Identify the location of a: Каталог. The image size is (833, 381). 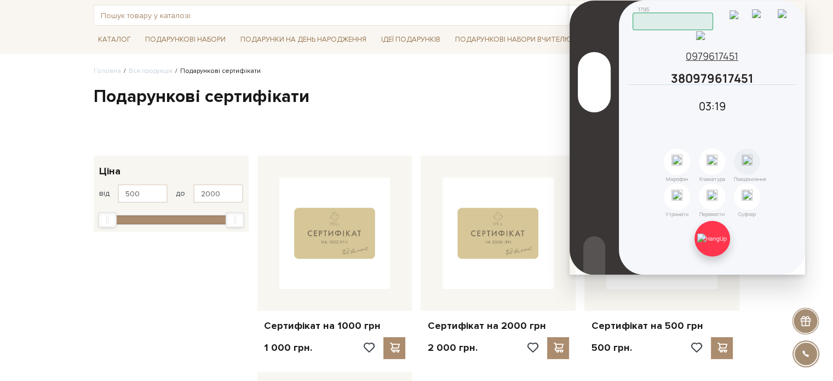
(114, 39).